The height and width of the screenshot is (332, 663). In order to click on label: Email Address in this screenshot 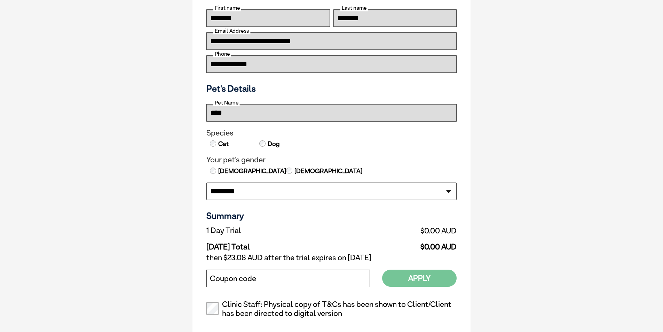, I will do `click(232, 31)`.